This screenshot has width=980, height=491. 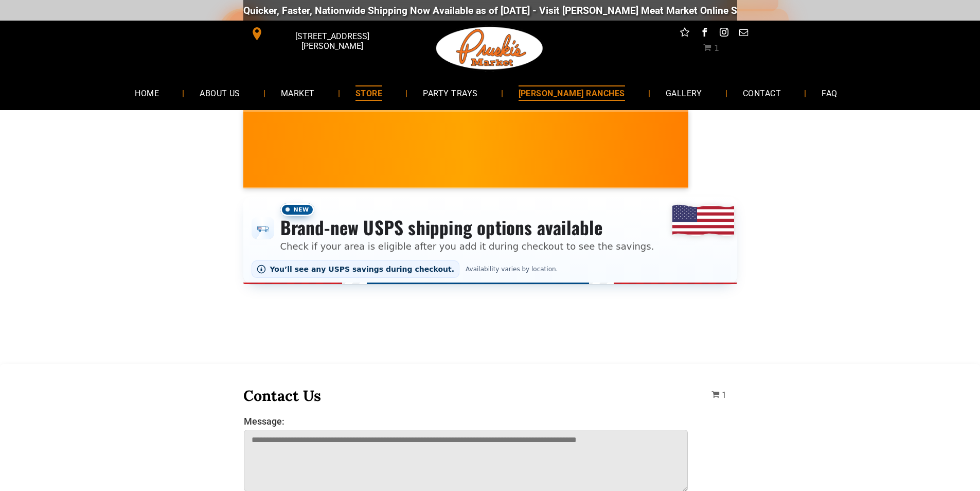 What do you see at coordinates (298, 210) in the screenshot?
I see `span: New` at bounding box center [298, 210].